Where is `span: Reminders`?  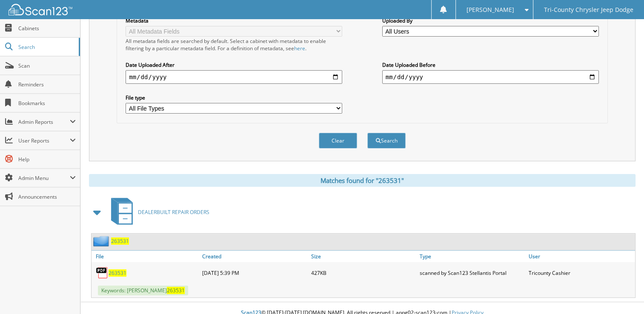 span: Reminders is located at coordinates (47, 84).